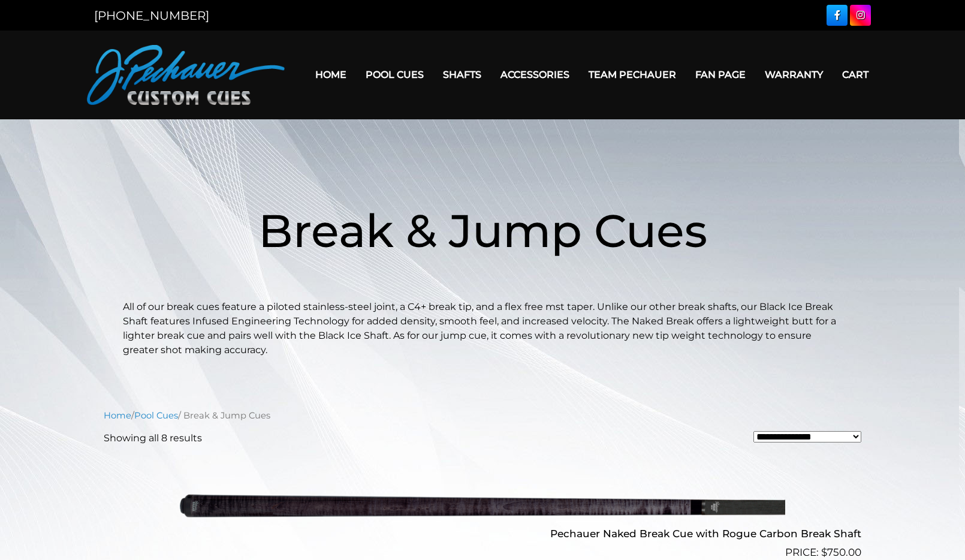 This screenshot has height=560, width=965. Describe the element at coordinates (462, 74) in the screenshot. I see `a: Shafts` at that location.